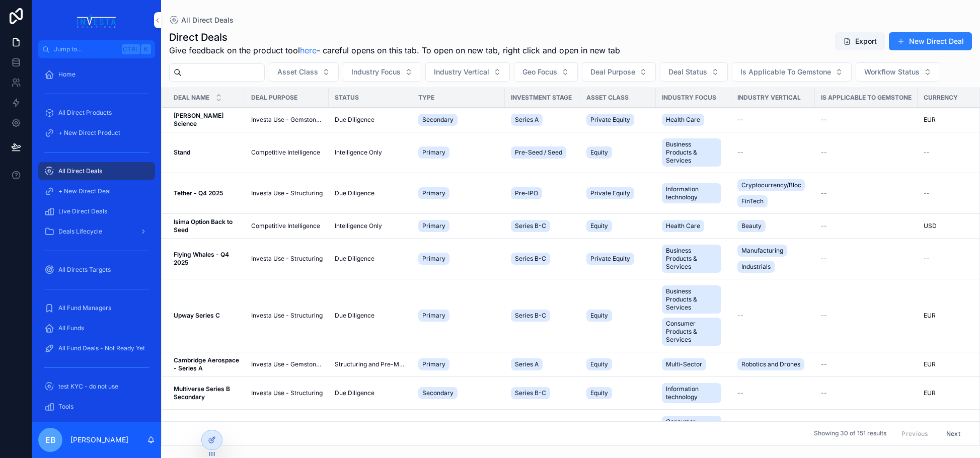  What do you see at coordinates (146, 49) in the screenshot?
I see `span: K` at bounding box center [146, 49].